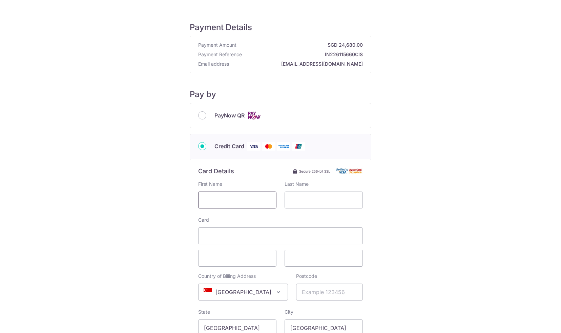  What do you see at coordinates (296, 184) in the screenshot?
I see `label: Last Name` at bounding box center [296, 184].